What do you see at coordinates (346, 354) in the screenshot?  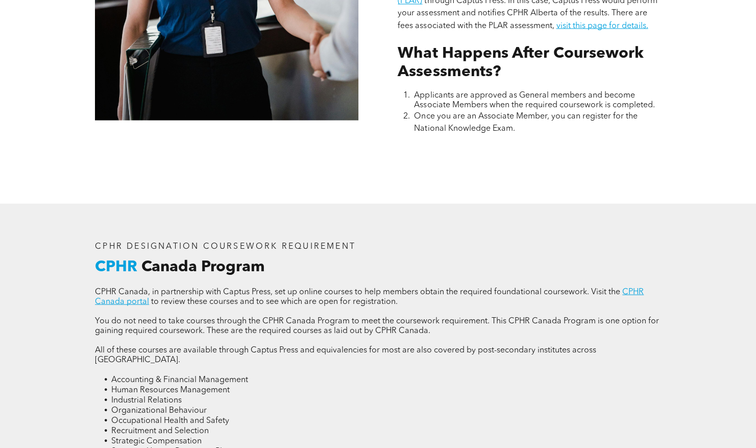 I see `span: All of these courses are available through Captus Press and equivalencies for most are also cover...` at bounding box center [346, 354].